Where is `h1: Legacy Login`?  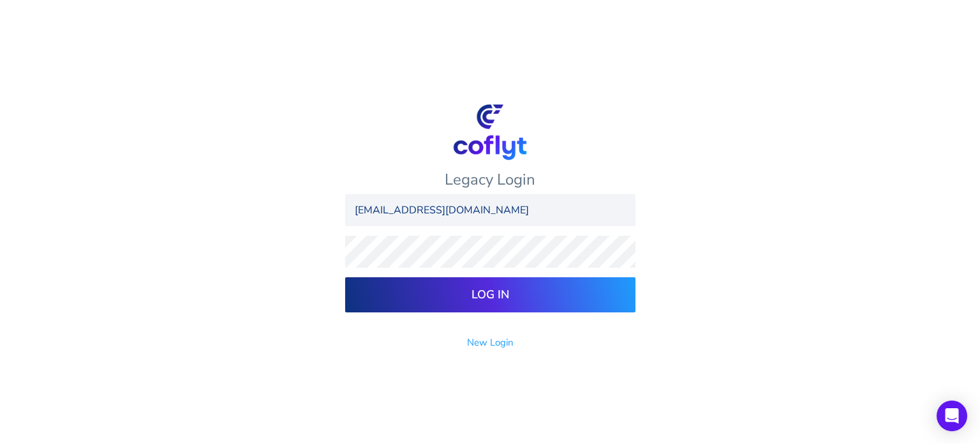 h1: Legacy Login is located at coordinates (490, 179).